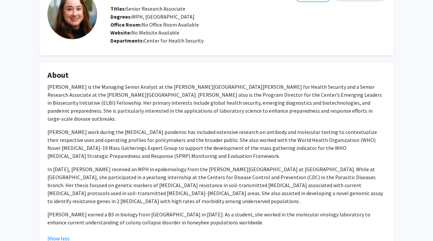  I want to click on b: Website:, so click(121, 33).